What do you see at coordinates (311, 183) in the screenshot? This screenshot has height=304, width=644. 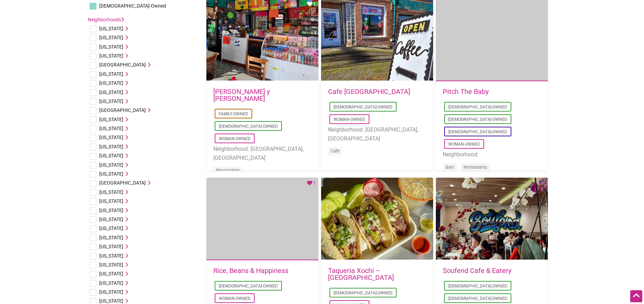 I see `div: 1` at bounding box center [311, 183].